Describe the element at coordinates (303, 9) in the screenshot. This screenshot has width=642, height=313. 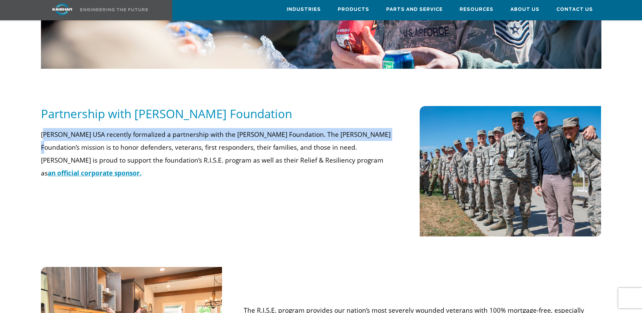
I see `span: Industries` at that location.